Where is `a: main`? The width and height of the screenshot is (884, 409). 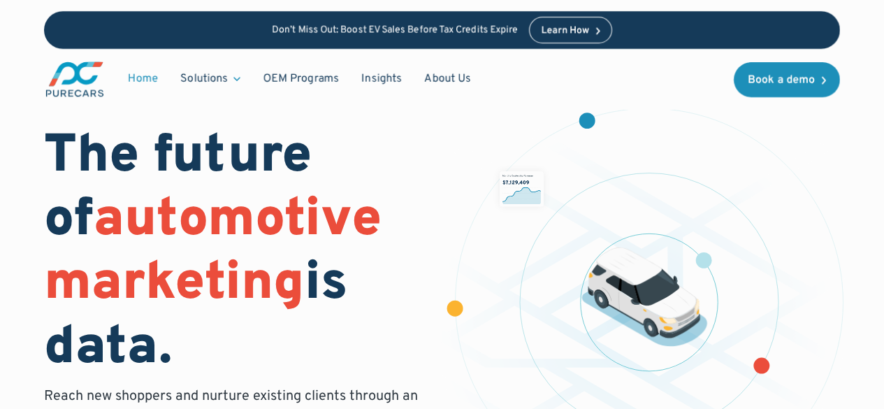 a: main is located at coordinates (75, 79).